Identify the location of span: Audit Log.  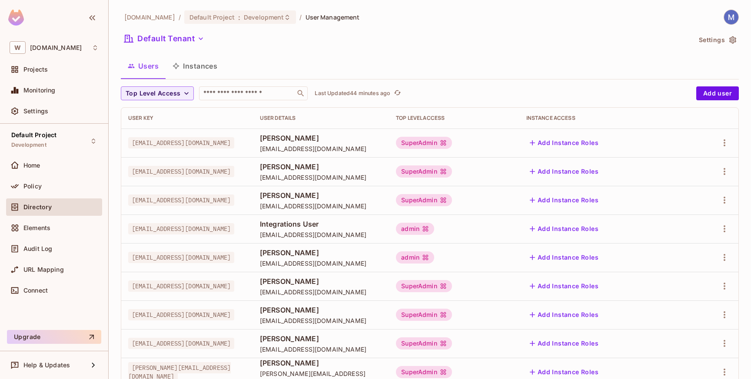
(38, 249).